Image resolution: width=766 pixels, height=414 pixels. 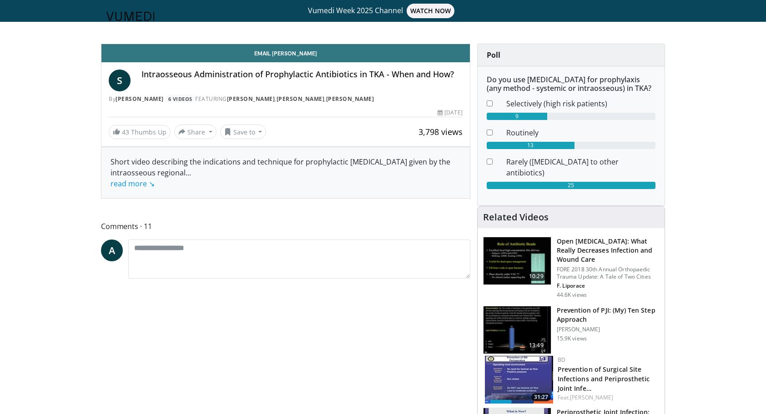 I want to click on a: 31:27, so click(x=519, y=380).